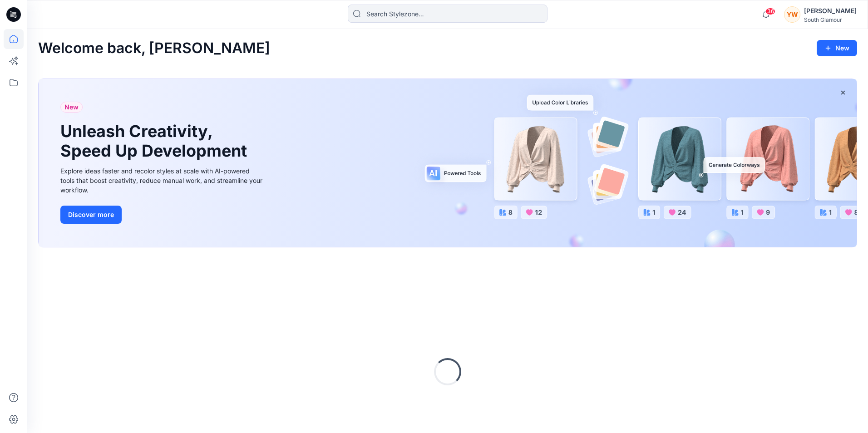 This screenshot has height=433, width=868. What do you see at coordinates (792, 15) in the screenshot?
I see `div: YW` at bounding box center [792, 15].